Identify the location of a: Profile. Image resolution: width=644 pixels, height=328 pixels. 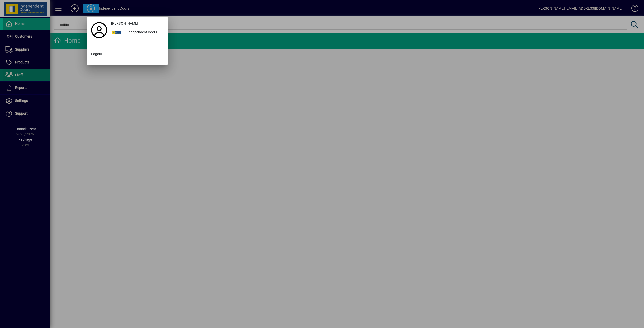
(99, 30).